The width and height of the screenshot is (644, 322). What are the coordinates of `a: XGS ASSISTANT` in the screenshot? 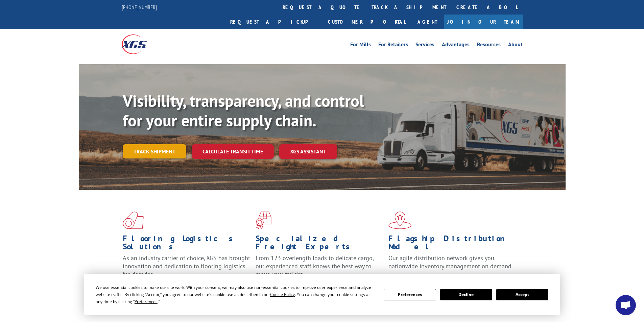 It's located at (308, 151).